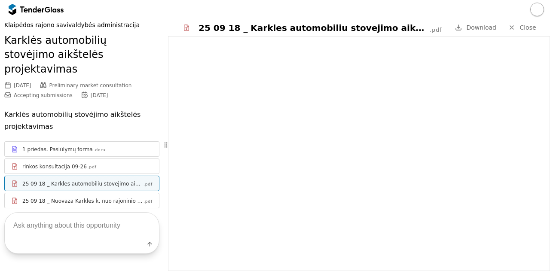 This screenshot has width=550, height=271. What do you see at coordinates (82, 121) in the screenshot?
I see `p: Karklės automobilių stovėjimo aikštelės projektavimas` at bounding box center [82, 121].